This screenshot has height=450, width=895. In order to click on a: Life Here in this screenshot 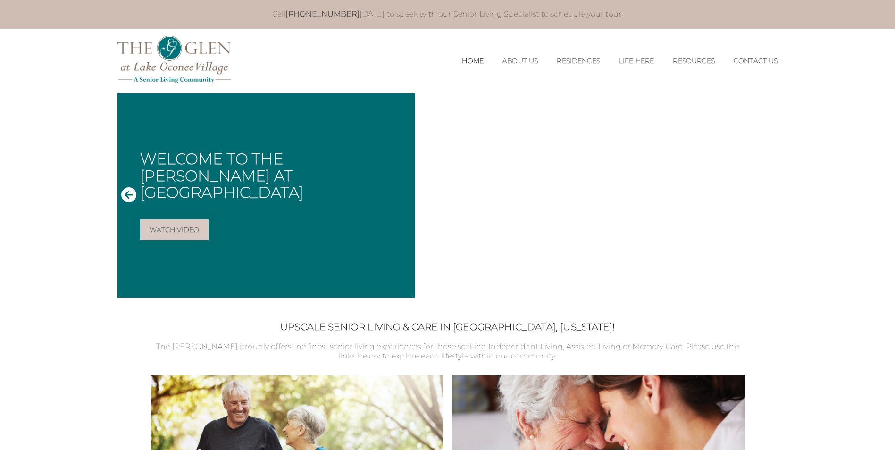, I will do `click(636, 61)`.